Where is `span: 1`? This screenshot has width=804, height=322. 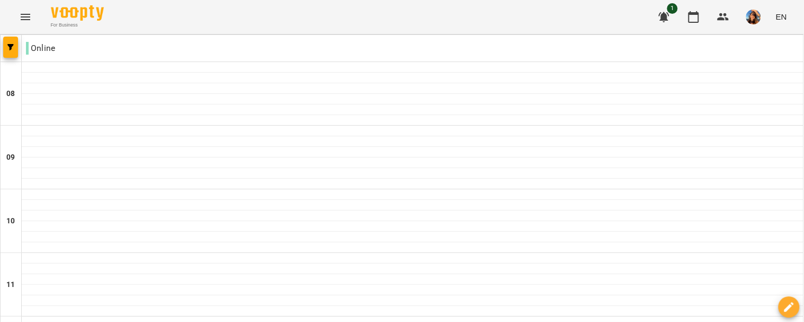
span: 1 is located at coordinates (673, 8).